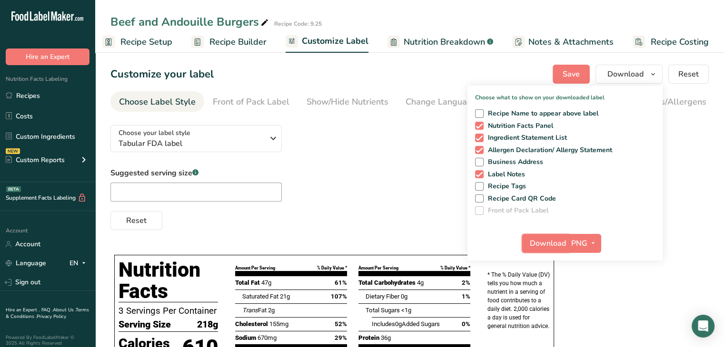  What do you see at coordinates (251, 324) in the screenshot?
I see `span: Cholesterol` at bounding box center [251, 324].